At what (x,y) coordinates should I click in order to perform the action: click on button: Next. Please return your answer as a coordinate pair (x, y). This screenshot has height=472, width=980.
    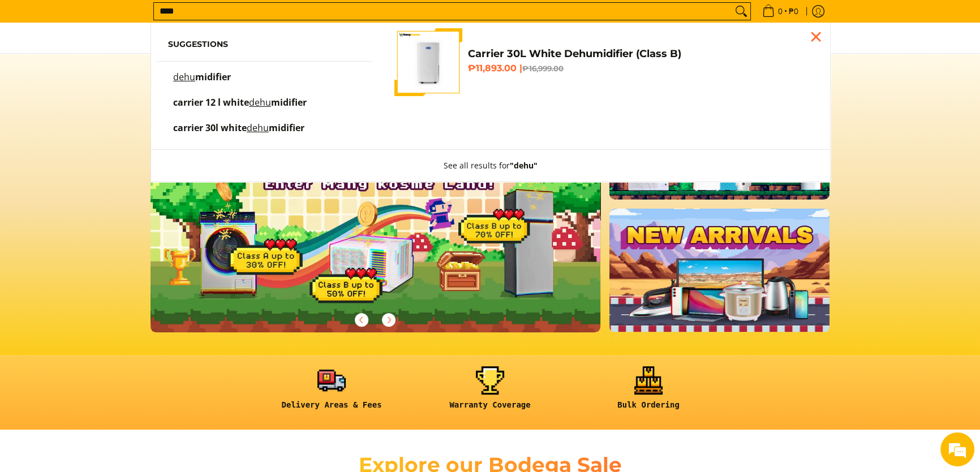
    Looking at the image, I should click on (389, 320).